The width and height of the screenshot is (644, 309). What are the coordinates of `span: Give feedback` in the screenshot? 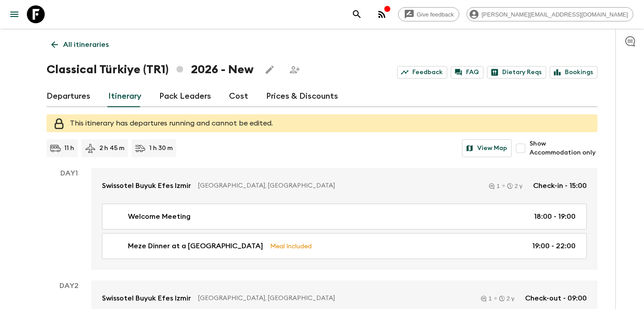 It's located at (435, 14).